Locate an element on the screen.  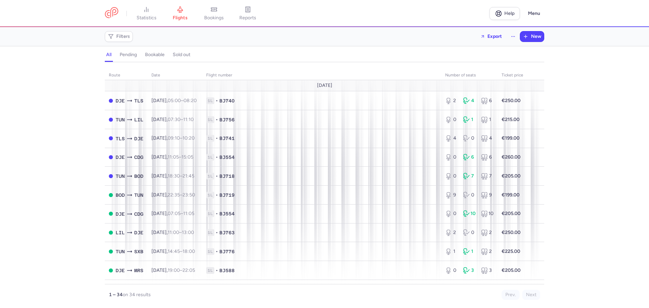
button: Menu is located at coordinates (534, 14).